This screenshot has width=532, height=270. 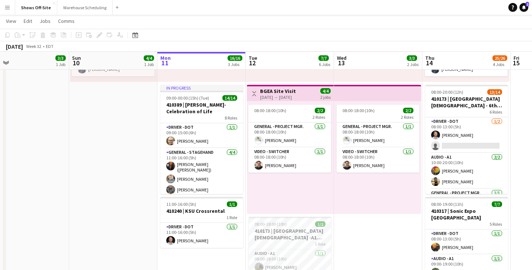 I want to click on span: 2, so click(x=527, y=4).